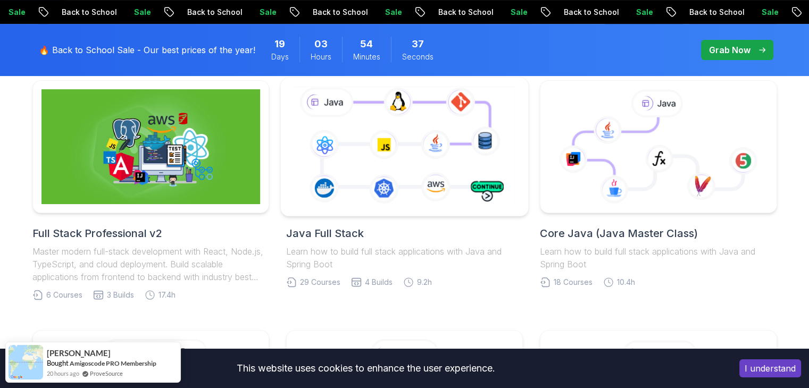  I want to click on span: Hours, so click(321, 57).